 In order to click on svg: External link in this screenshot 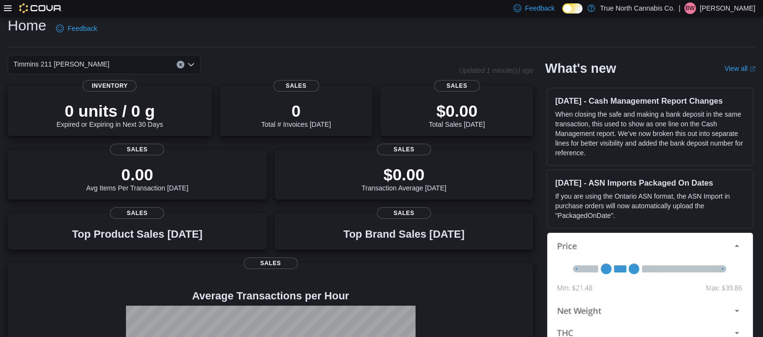, I will do `click(752, 69)`.